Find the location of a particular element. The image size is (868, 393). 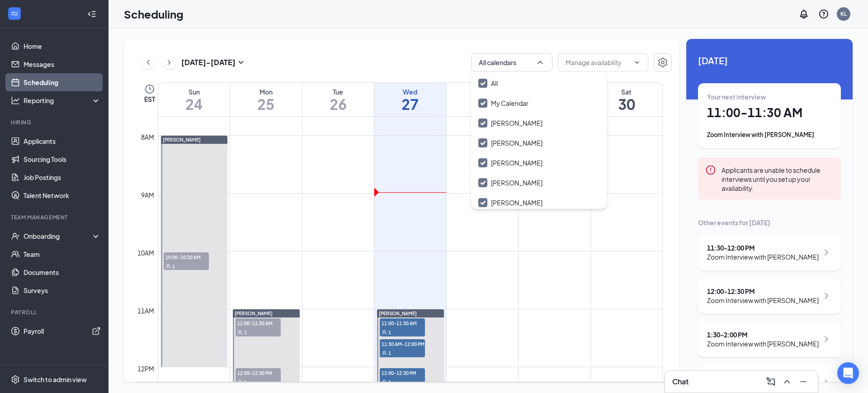

svg: QuestionInfo is located at coordinates (824, 14).